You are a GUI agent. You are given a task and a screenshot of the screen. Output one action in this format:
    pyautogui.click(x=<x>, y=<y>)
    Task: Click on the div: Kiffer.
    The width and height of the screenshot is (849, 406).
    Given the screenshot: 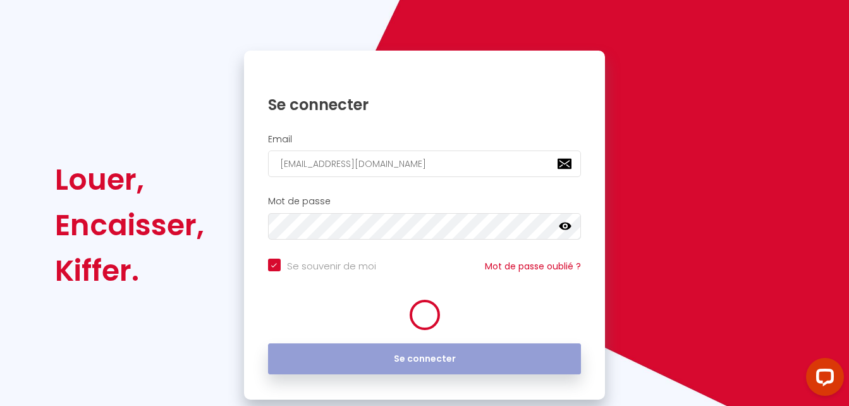 What is the action you would take?
    pyautogui.click(x=130, y=271)
    